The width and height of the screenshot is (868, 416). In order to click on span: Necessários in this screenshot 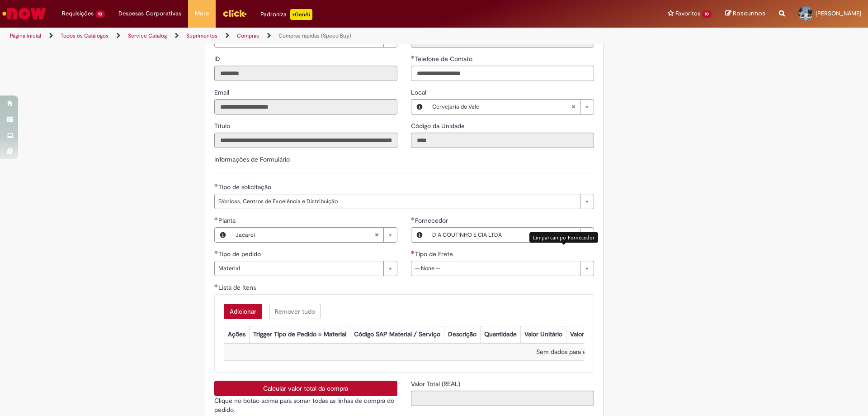, I will do `click(413, 252)`.